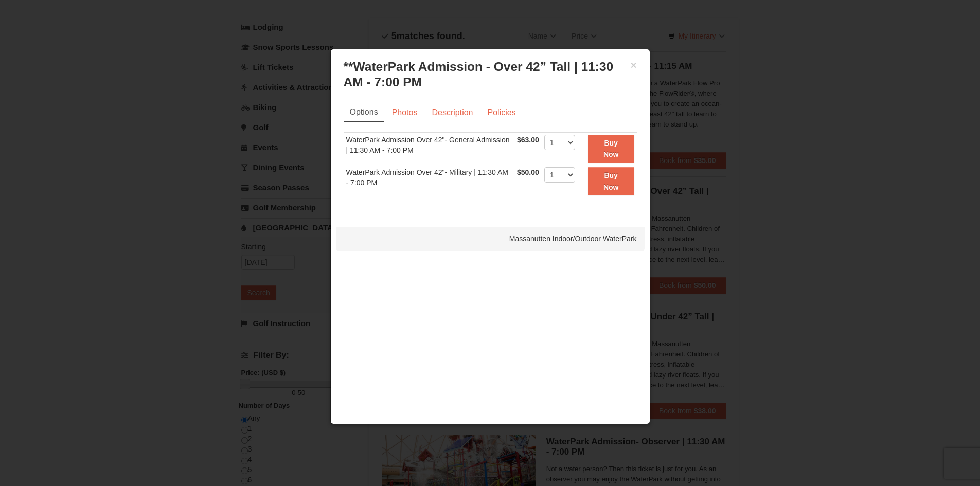 The image size is (980, 486). What do you see at coordinates (528, 140) in the screenshot?
I see `span: $63.00` at bounding box center [528, 140].